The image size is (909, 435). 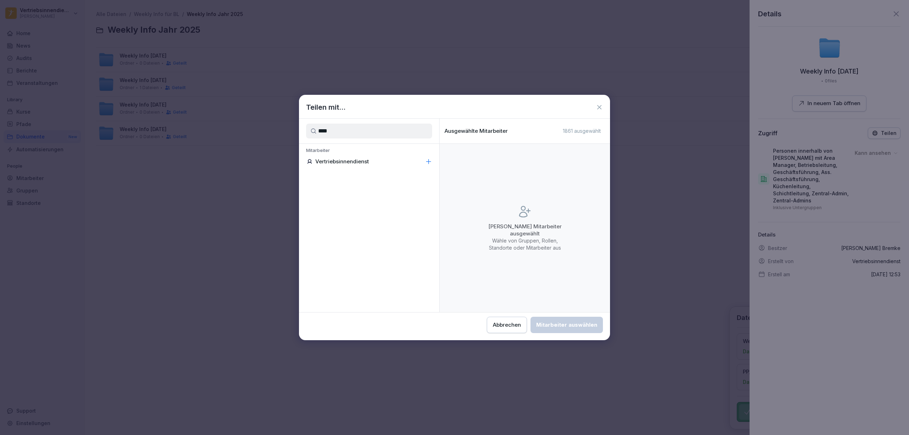 I want to click on p: 1861 ausgewählt, so click(x=582, y=131).